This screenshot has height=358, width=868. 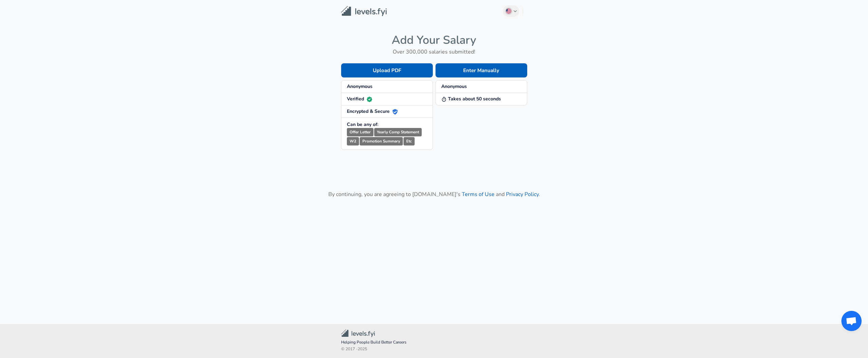 What do you see at coordinates (397, 132) in the screenshot?
I see `small: Yearly Comp Statement` at bounding box center [397, 132].